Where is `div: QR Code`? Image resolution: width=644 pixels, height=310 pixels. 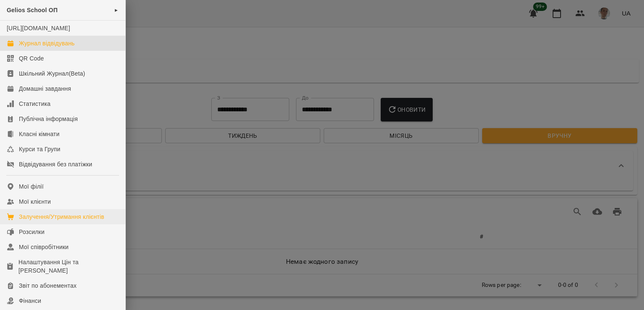 div: QR Code is located at coordinates (31, 58).